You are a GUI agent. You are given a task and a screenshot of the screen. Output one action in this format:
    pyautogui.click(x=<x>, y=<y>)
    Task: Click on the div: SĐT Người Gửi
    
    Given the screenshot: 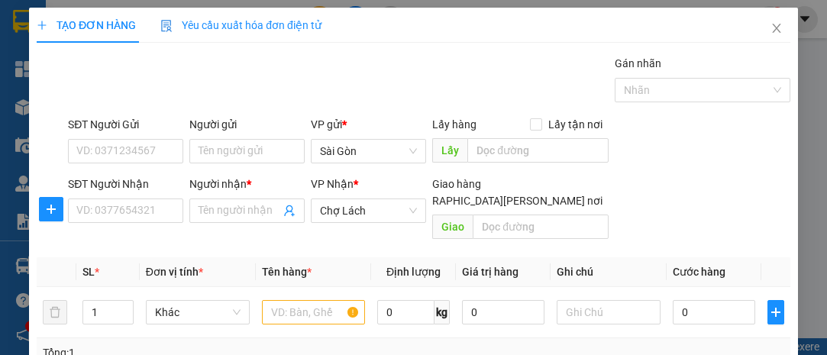 What is the action you would take?
    pyautogui.click(x=125, y=125)
    